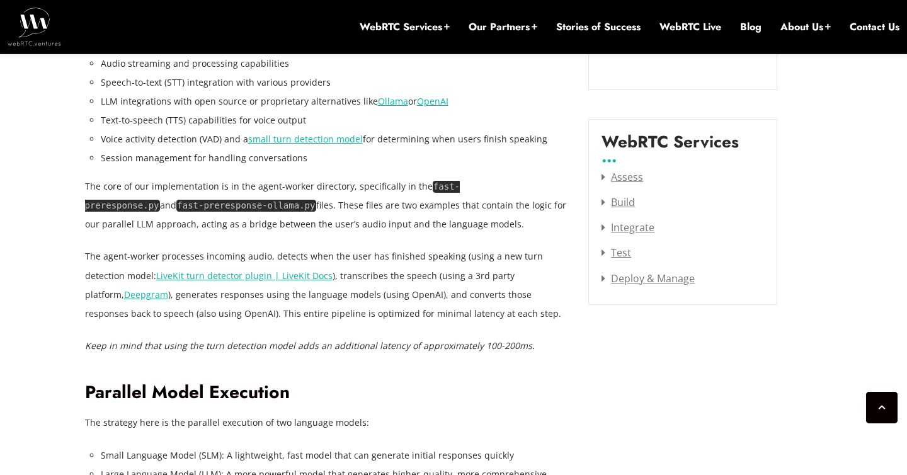 This screenshot has height=475, width=907. Describe the element at coordinates (616, 252) in the screenshot. I see `a: Test` at that location.